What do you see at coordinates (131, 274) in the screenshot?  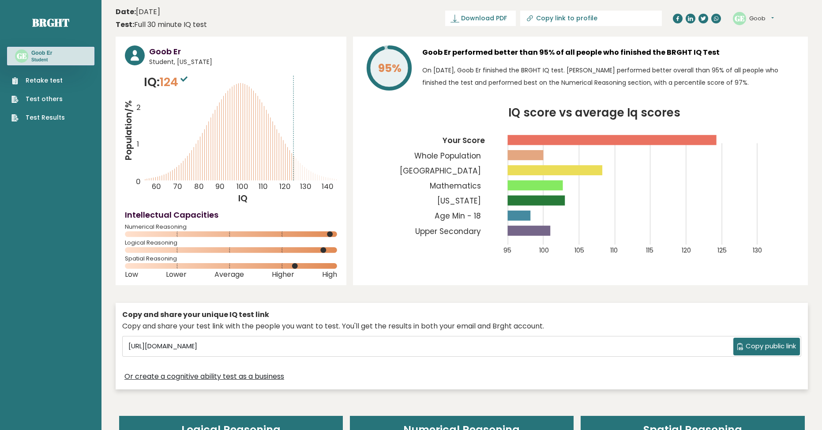 I see `span: Low` at bounding box center [131, 274].